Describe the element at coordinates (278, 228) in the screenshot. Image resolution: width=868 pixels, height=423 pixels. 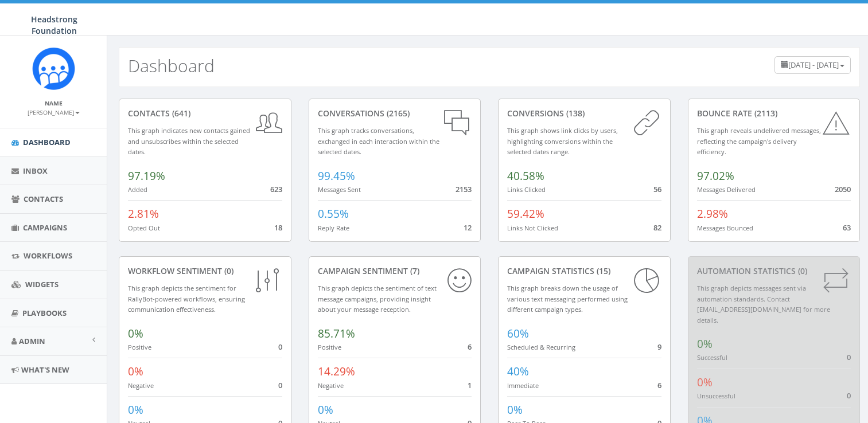
I see `span: 18` at that location.